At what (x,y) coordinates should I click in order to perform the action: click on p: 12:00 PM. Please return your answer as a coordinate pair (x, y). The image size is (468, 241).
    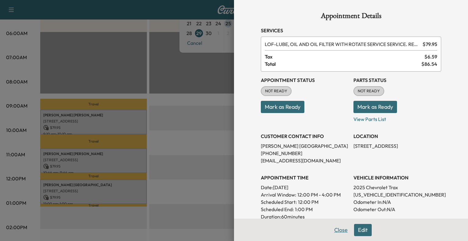
    Looking at the image, I should click on (308, 202).